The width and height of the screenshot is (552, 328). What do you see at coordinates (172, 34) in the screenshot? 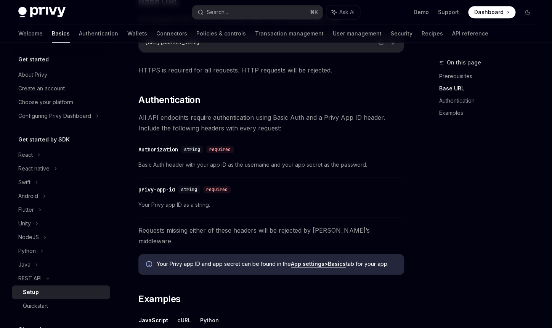
I see `a: Connectors` at bounding box center [172, 34].